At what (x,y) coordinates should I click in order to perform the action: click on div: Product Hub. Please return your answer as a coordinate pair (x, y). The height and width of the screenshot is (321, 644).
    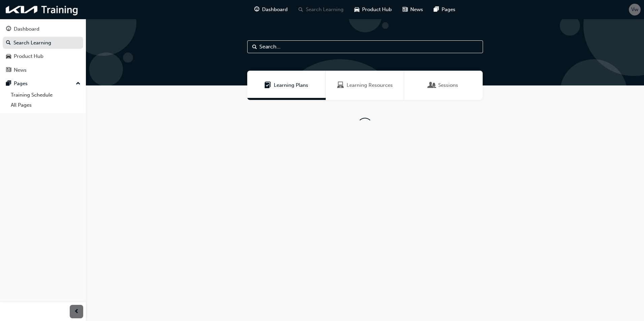
    Looking at the image, I should click on (28, 56).